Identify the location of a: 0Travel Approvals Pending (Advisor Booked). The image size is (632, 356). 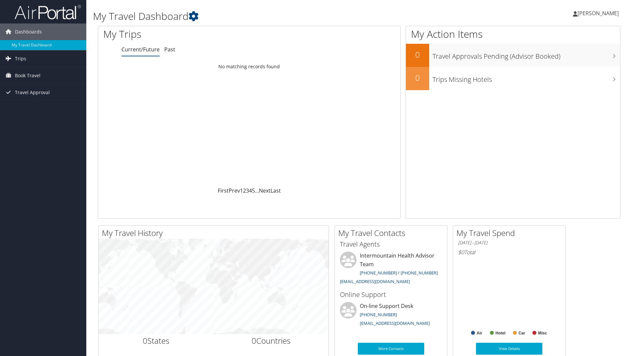
(513, 55).